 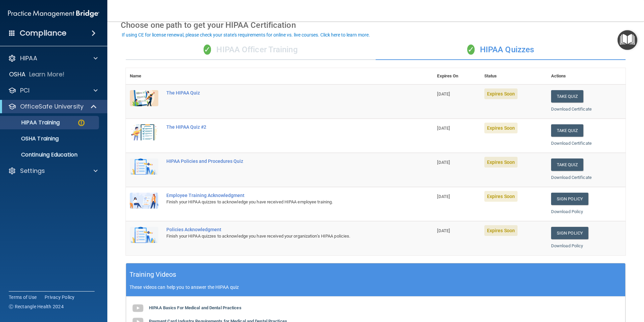 I want to click on div: Finish your HIPAA quizzes to acknowledge you have received your organization’s HIPAA policies., so click(x=283, y=236).